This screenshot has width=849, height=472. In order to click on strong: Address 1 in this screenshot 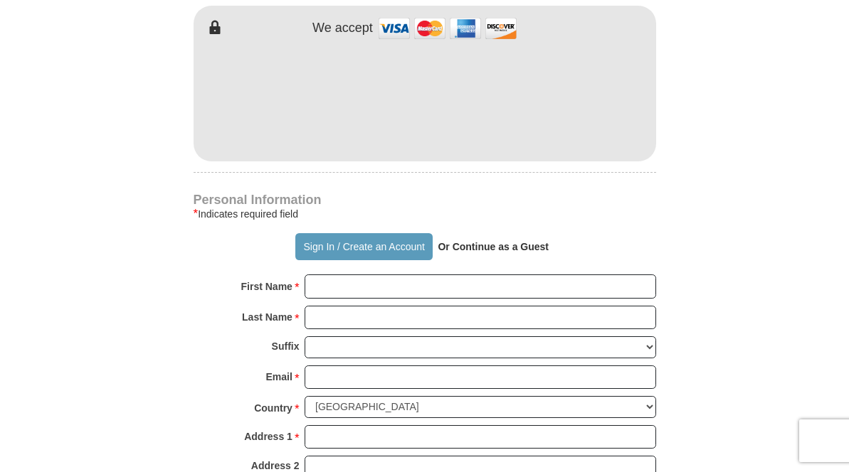, I will do `click(268, 437)`.